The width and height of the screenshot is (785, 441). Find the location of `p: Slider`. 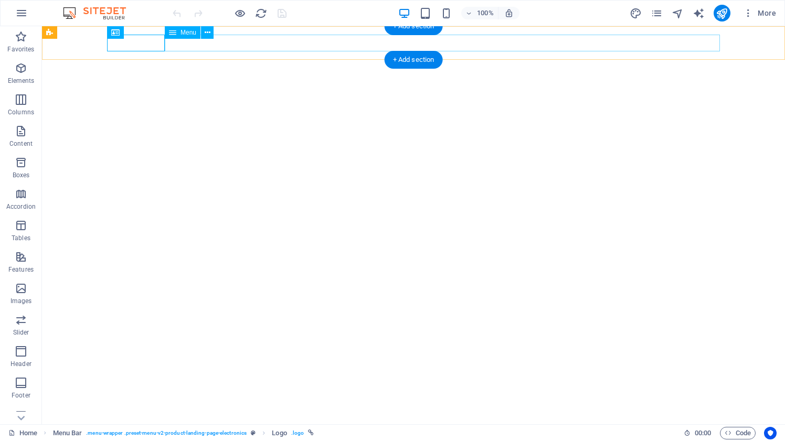

p: Slider is located at coordinates (21, 333).